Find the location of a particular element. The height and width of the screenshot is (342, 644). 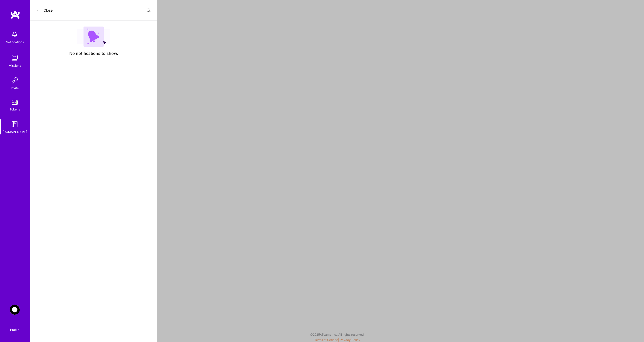

a: AnyTeam: Team for AI-Powered Sales Platform is located at coordinates (15, 310).